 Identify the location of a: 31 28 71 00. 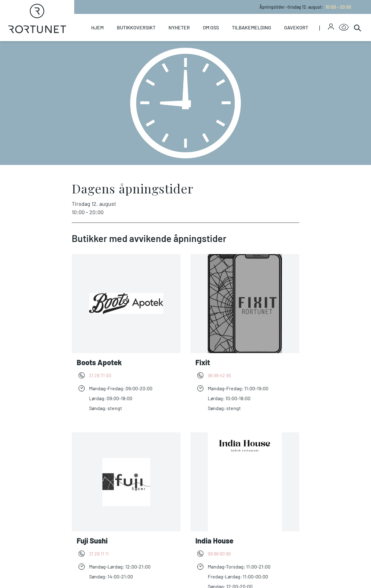
(100, 376).